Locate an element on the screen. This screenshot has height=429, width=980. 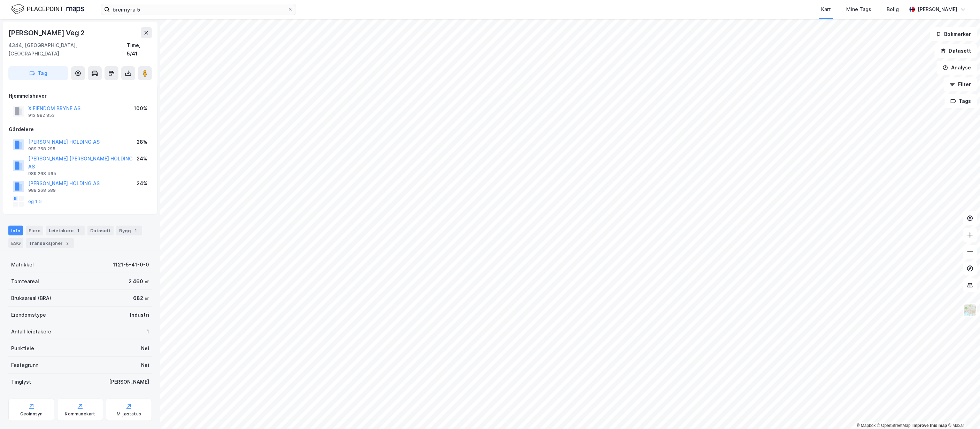
button: Datasett is located at coordinates (956, 51).